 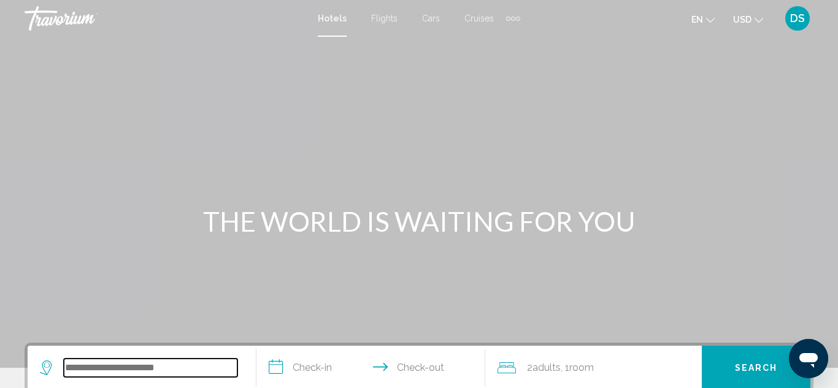 I want to click on span: Cruises, so click(x=479, y=18).